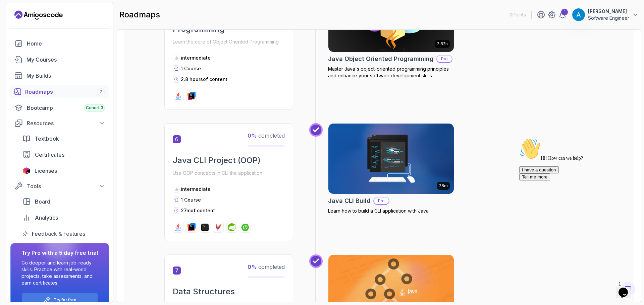  What do you see at coordinates (198, 211) in the screenshot?
I see `p: 27m of content` at bounding box center [198, 211].